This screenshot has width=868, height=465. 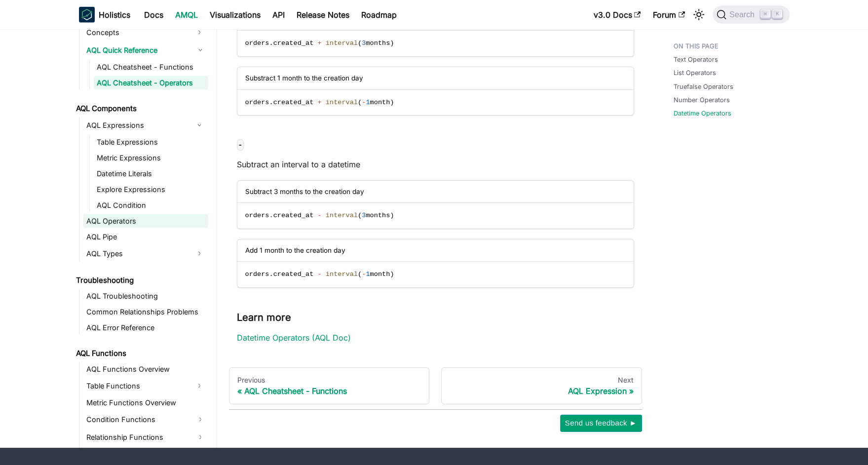 I want to click on div: Subtract 3 months to the creation day, so click(x=435, y=191).